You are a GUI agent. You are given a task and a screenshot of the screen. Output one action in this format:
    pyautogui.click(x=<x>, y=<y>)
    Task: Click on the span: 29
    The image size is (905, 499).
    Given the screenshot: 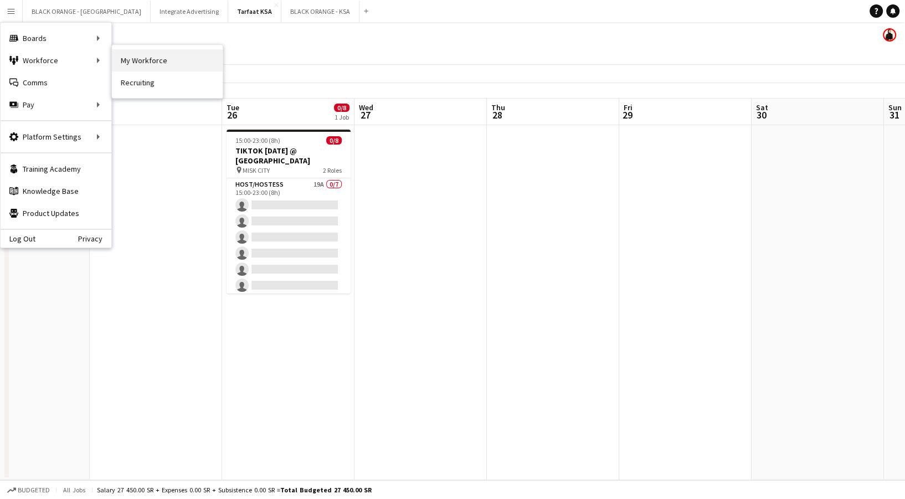 What is the action you would take?
    pyautogui.click(x=627, y=115)
    